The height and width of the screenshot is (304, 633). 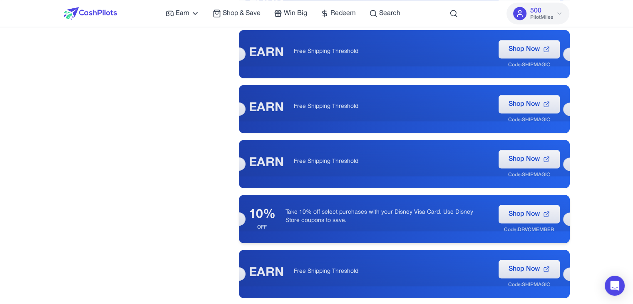 What do you see at coordinates (538, 13) in the screenshot?
I see `button: 500PilotMiles` at bounding box center [538, 13].